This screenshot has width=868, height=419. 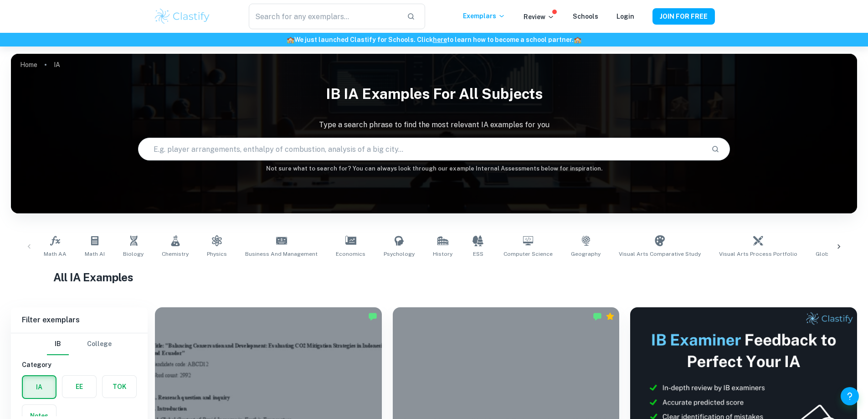 I want to click on span: Global Politics, so click(x=835, y=254).